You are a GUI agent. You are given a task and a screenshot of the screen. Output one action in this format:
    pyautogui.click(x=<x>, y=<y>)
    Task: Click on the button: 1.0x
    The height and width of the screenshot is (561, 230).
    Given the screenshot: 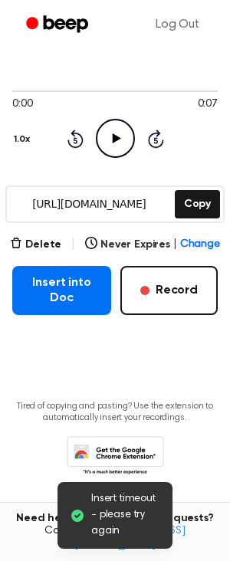 What is the action you would take?
    pyautogui.click(x=24, y=140)
    